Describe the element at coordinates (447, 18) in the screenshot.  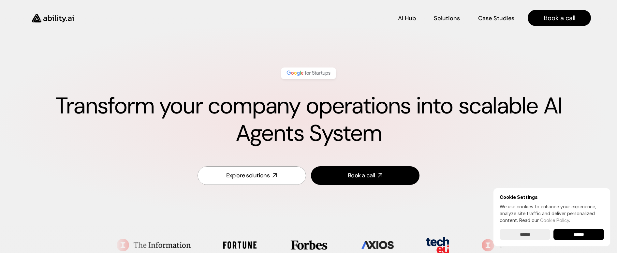
I see `p: Solutions` at that location.